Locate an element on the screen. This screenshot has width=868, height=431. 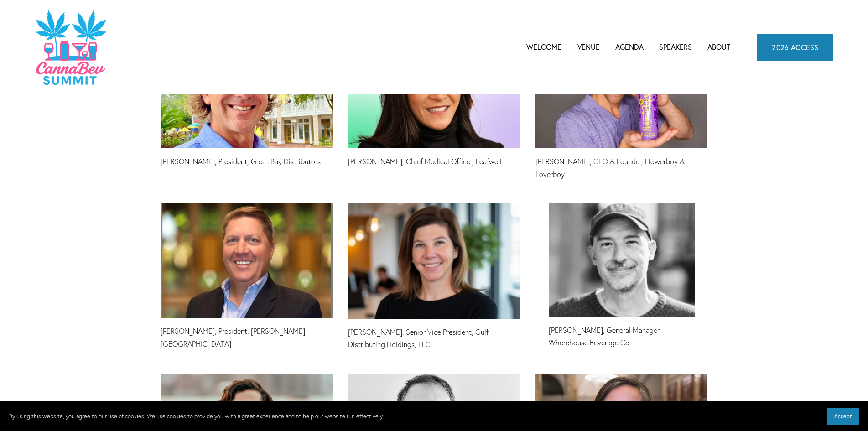
a: Welcome is located at coordinates (544, 47).